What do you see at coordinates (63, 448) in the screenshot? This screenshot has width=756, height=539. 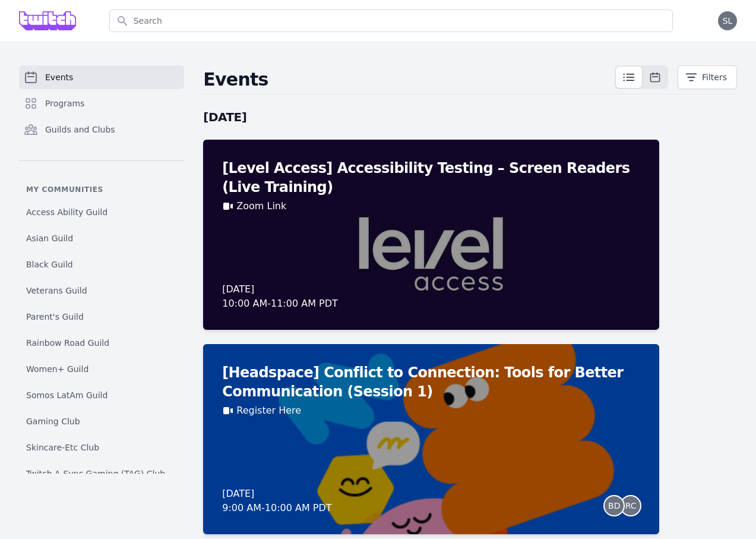 I see `span: Skincare-Etc Club` at bounding box center [63, 448].